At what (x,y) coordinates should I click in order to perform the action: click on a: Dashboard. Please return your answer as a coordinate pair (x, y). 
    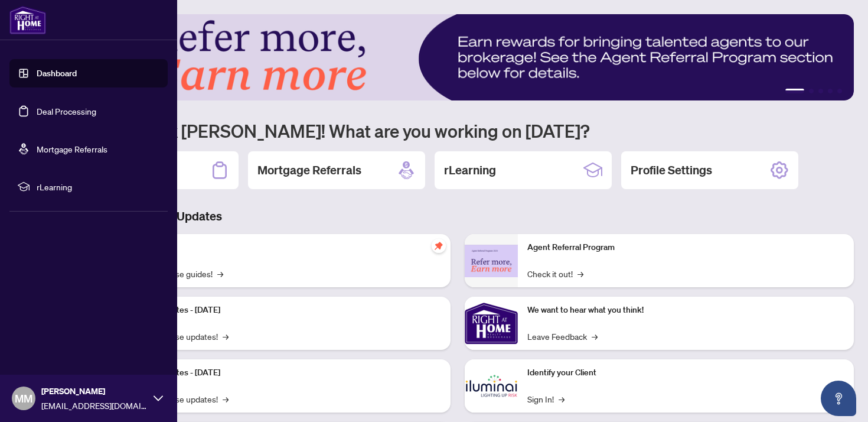
    Looking at the image, I should click on (56, 74).